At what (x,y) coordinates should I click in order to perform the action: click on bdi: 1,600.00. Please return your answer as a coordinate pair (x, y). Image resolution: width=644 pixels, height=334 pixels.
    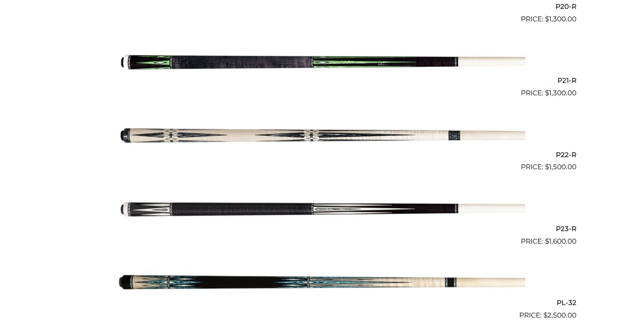
    Looking at the image, I should click on (560, 241).